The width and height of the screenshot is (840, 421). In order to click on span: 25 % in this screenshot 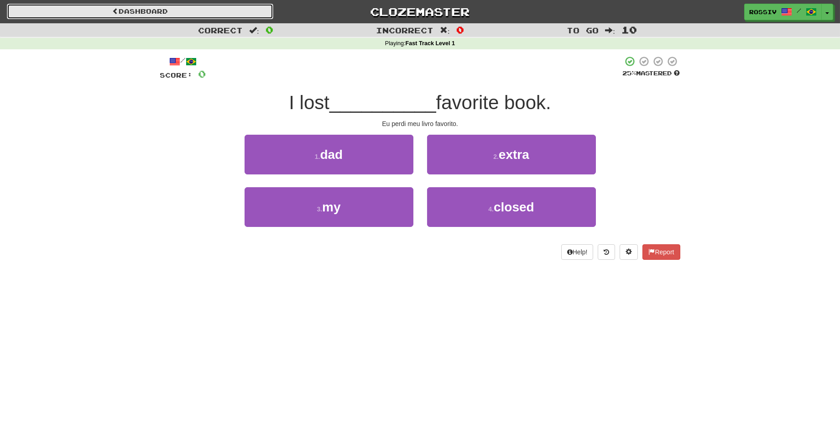, I will do `click(630, 73)`.